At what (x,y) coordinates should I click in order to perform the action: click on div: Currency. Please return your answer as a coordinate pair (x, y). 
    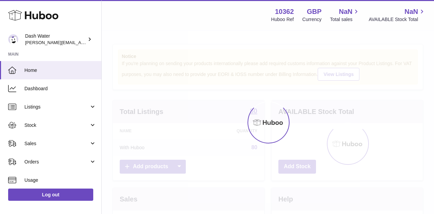
    Looking at the image, I should click on (312, 19).